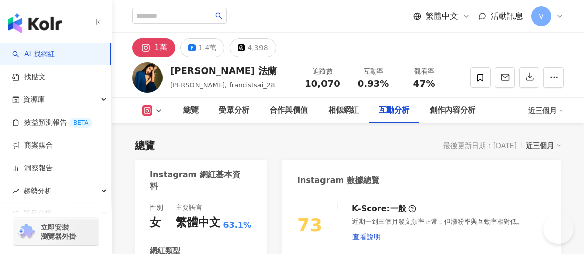  What do you see at coordinates (507, 16) in the screenshot?
I see `span: 活動訊息` at bounding box center [507, 16].